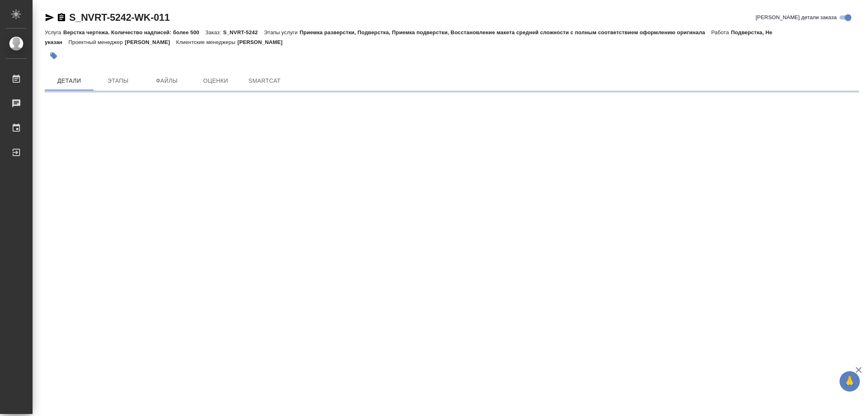 This screenshot has width=868, height=416. What do you see at coordinates (265, 80) in the screenshot?
I see `span: SmartCat` at bounding box center [265, 80].